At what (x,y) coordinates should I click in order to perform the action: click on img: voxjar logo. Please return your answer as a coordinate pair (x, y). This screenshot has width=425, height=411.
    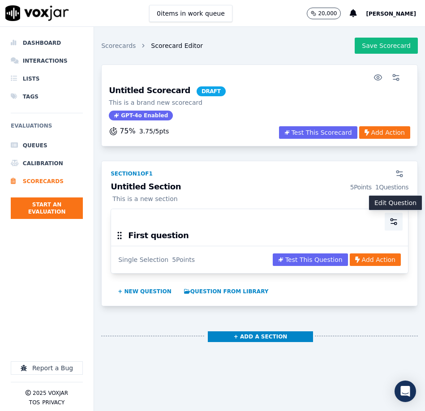
    Looking at the image, I should click on (37, 13).